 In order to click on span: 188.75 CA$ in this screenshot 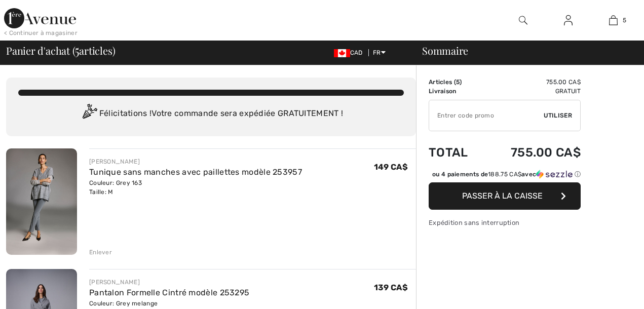, I will do `click(505, 174)`.